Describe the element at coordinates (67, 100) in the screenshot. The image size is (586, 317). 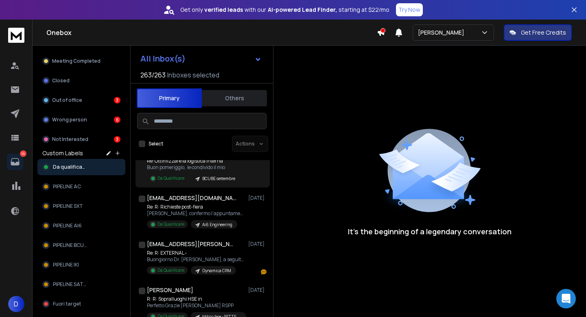
I see `p: Out of office` at that location.